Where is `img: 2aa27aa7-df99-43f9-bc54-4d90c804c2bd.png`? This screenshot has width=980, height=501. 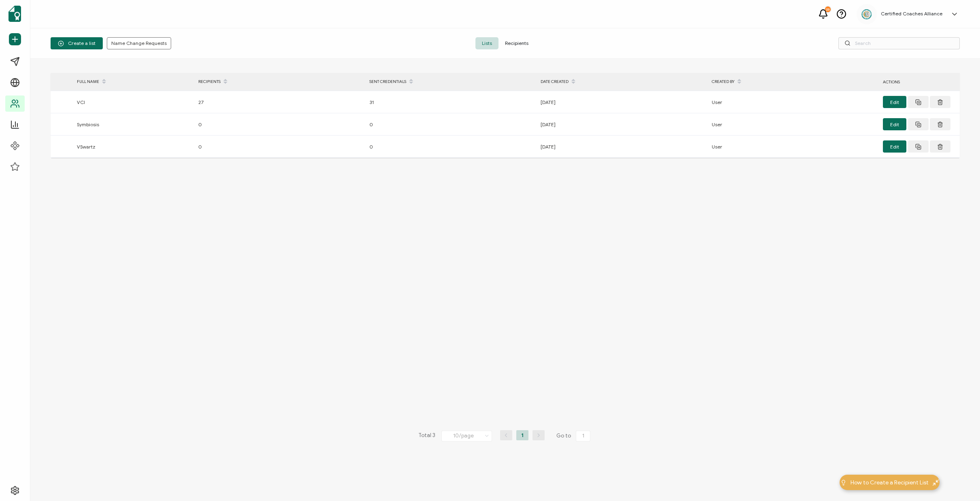
img: 2aa27aa7-df99-43f9-bc54-4d90c804c2bd.png is located at coordinates (867, 14).